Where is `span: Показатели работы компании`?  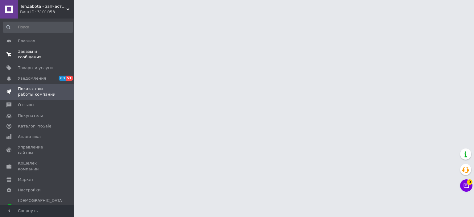
span: Показатели работы компании is located at coordinates (37, 92).